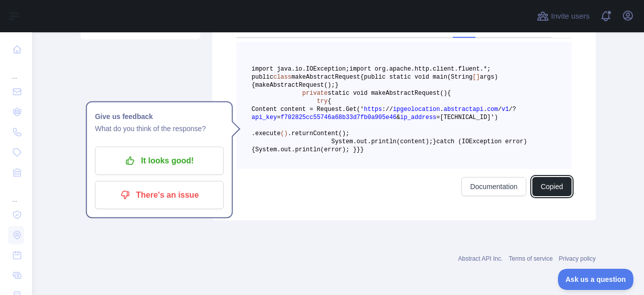 The height and width of the screenshot is (295, 644). I want to click on span: abstractapi, so click(464, 109).